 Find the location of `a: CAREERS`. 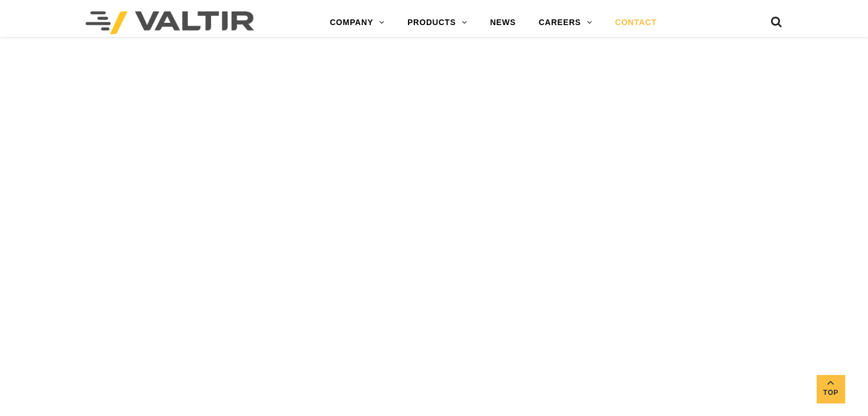

a: CAREERS is located at coordinates (565, 23).